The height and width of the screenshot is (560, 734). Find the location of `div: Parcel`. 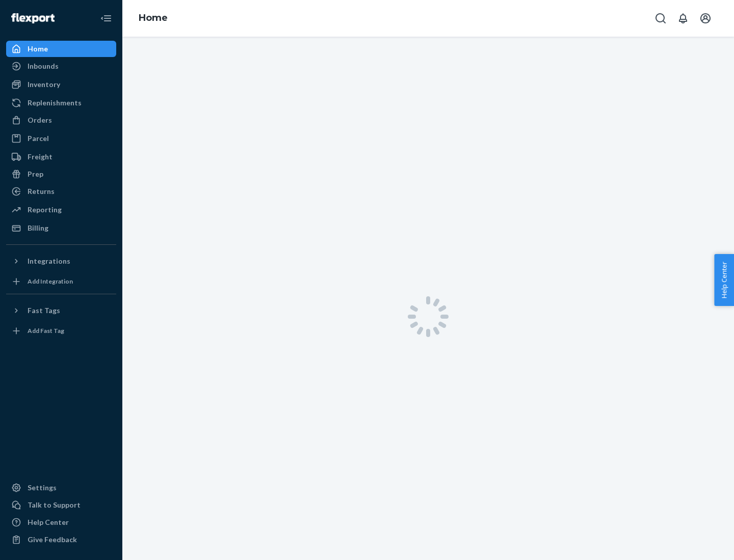

div: Parcel is located at coordinates (38, 138).